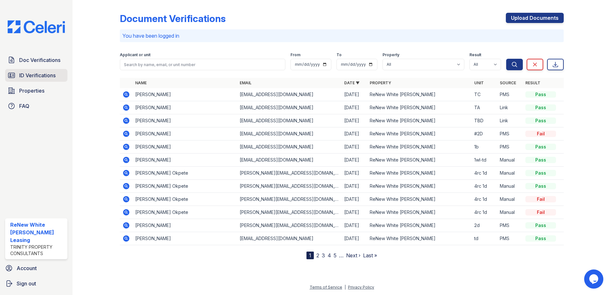 Image resolution: width=611 pixels, height=295 pixels. What do you see at coordinates (27, 269) in the screenshot?
I see `span: Account` at bounding box center [27, 269].